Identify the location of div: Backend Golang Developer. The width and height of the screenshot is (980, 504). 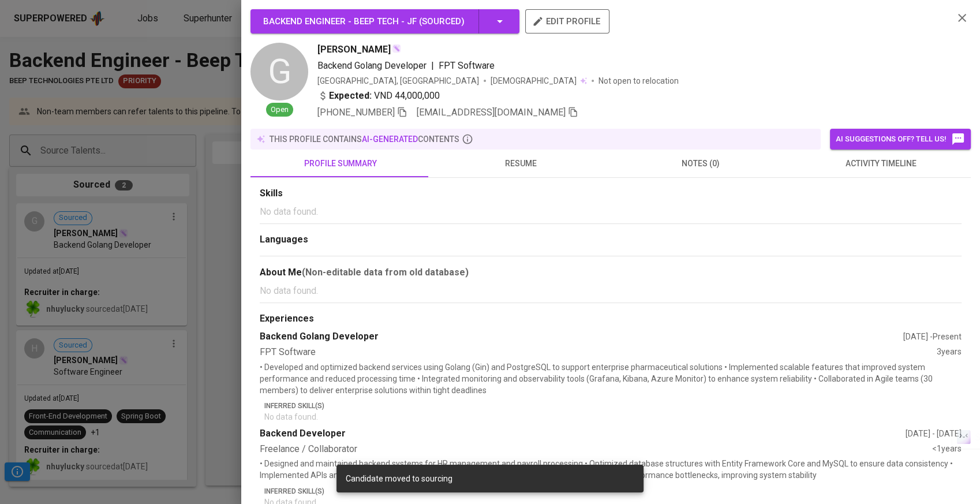
(581, 337).